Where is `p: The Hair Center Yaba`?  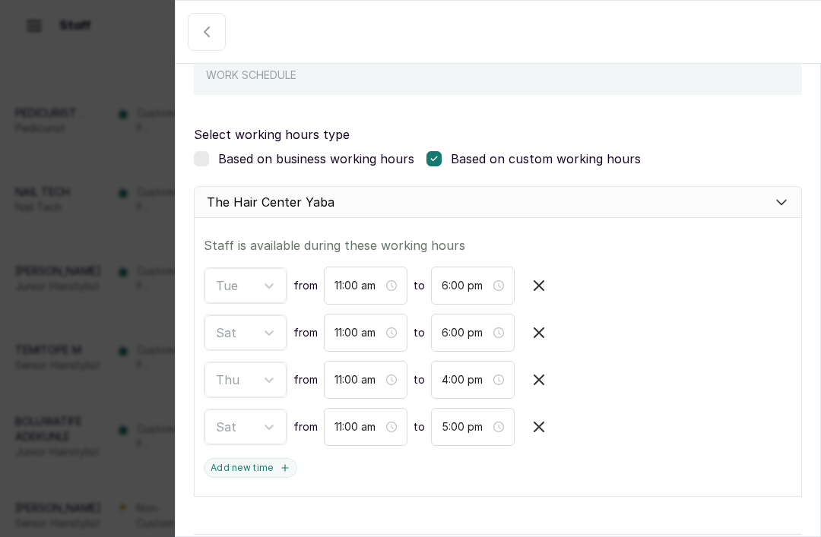
p: The Hair Center Yaba is located at coordinates (271, 202).